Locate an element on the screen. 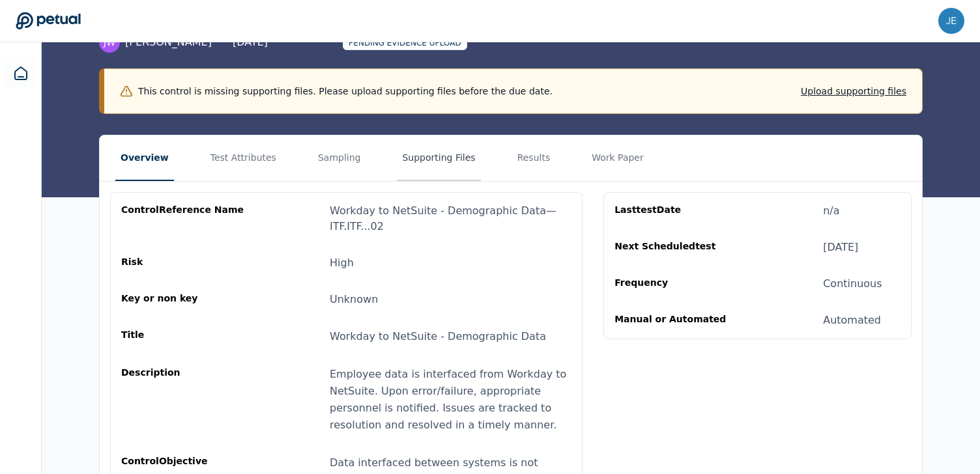  a: Dashboard is located at coordinates (21, 73).